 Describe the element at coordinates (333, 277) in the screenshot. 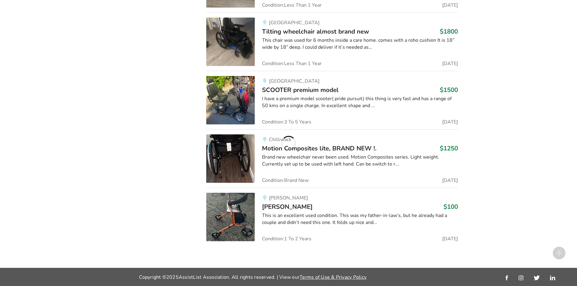

I see `a: Terms of Use & Privacy Policy` at that location.